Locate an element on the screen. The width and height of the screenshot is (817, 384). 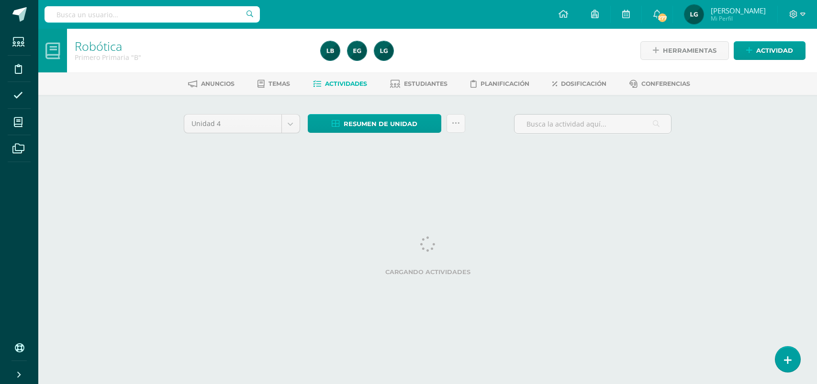
div: Primero Primaria 'B' is located at coordinates (192, 57).